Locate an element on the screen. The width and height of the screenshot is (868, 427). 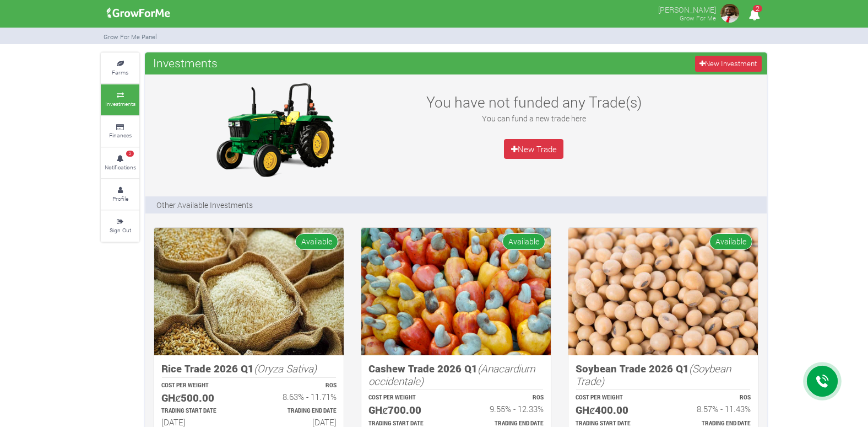
a: 2 is located at coordinates (754, 15).